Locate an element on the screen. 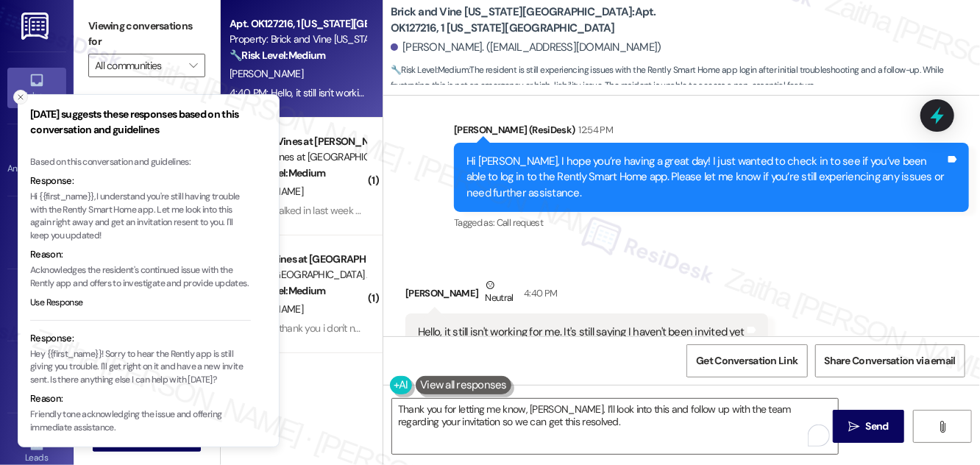  button: Use Response is located at coordinates (57, 302).